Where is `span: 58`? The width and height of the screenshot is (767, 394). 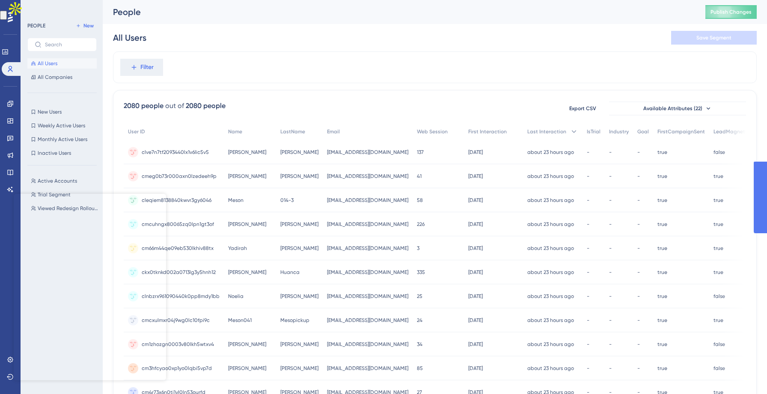
span: 58 is located at coordinates (420, 200).